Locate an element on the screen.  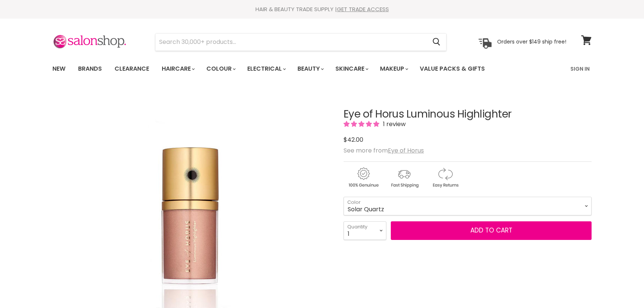
p: Orders over $149 ship free! is located at coordinates (532, 42).